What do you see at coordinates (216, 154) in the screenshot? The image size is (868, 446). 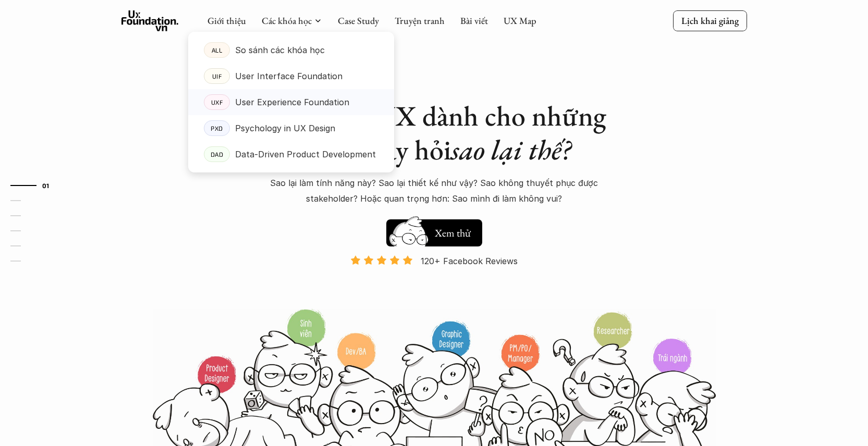 I see `p: DAD` at bounding box center [216, 154].